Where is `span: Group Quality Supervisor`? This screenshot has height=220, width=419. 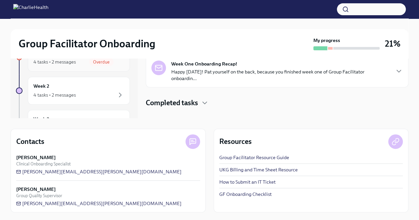
span: Group Quality Supervisor is located at coordinates (39, 196).